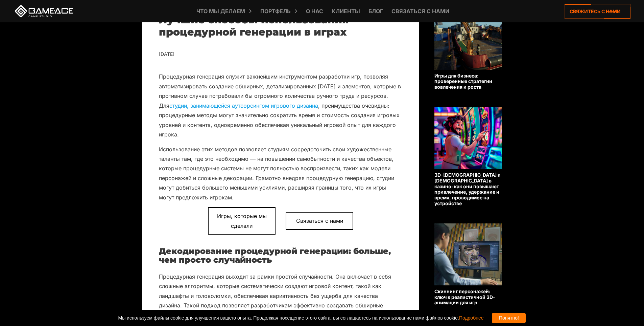 The width and height of the screenshot is (644, 326). What do you see at coordinates (319, 221) in the screenshot?
I see `a: Связаться с нами` at bounding box center [319, 221].